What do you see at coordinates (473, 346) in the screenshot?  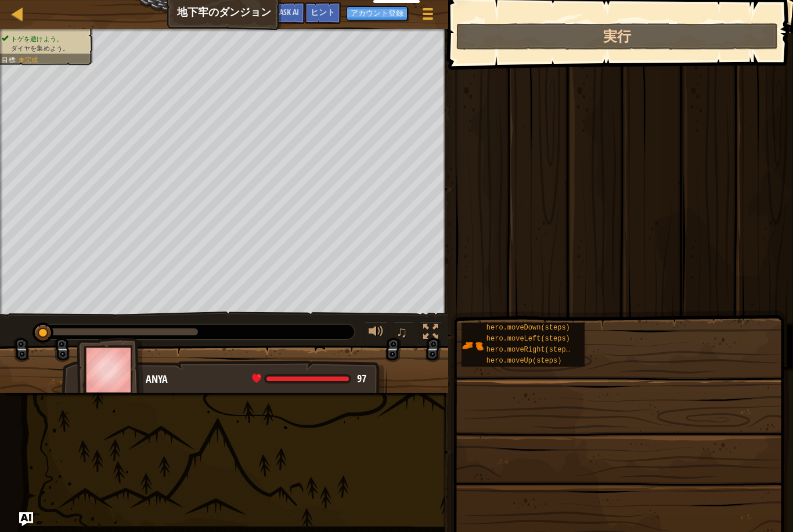 I see `img: portrait.png` at bounding box center [473, 346].